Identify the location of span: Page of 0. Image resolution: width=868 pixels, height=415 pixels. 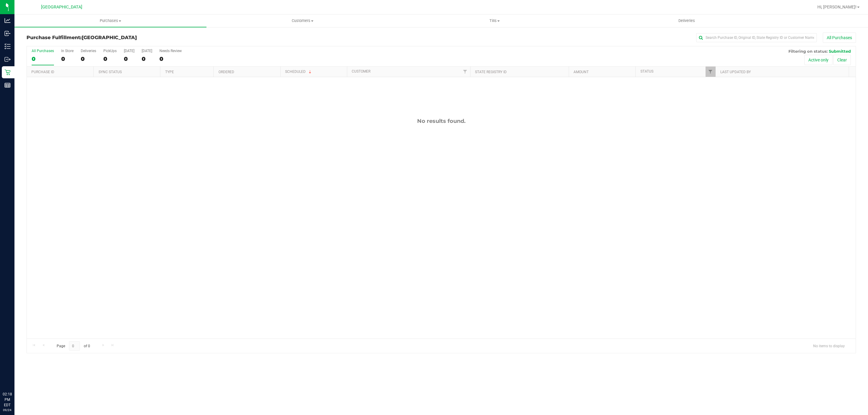
(73, 346).